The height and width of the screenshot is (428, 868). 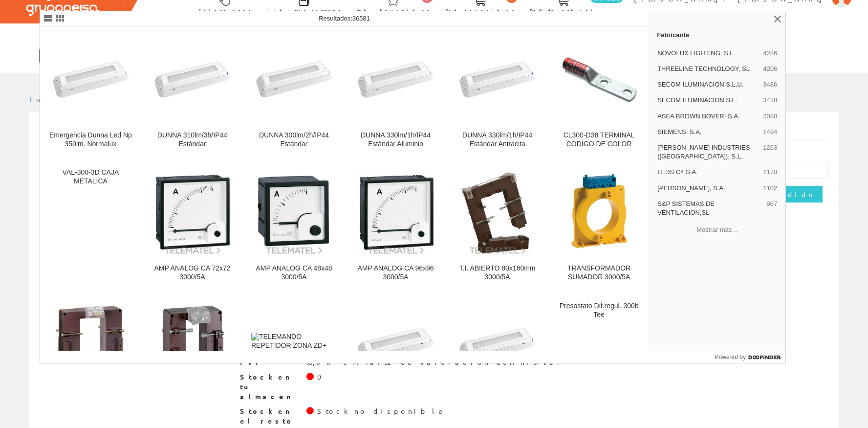 I want to click on img: DUNNA 300lm/2h/IP44 Estándar, so click(x=294, y=79).